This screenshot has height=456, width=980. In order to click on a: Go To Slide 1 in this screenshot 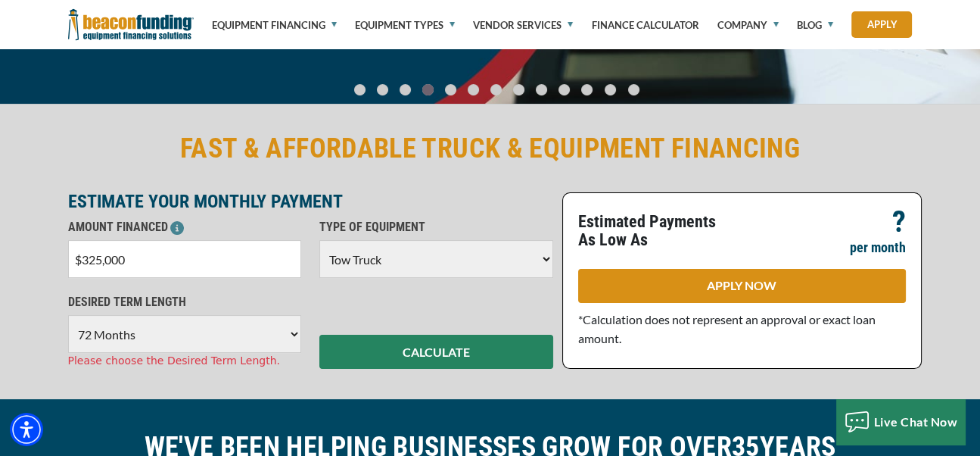, I will do `click(382, 89)`.